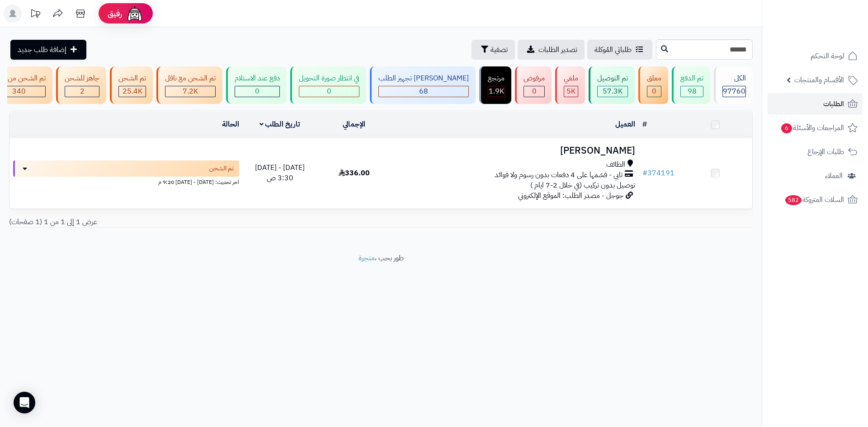 This screenshot has width=868, height=427. What do you see at coordinates (551, 50) in the screenshot?
I see `a: تصدير الطلبات` at bounding box center [551, 50].